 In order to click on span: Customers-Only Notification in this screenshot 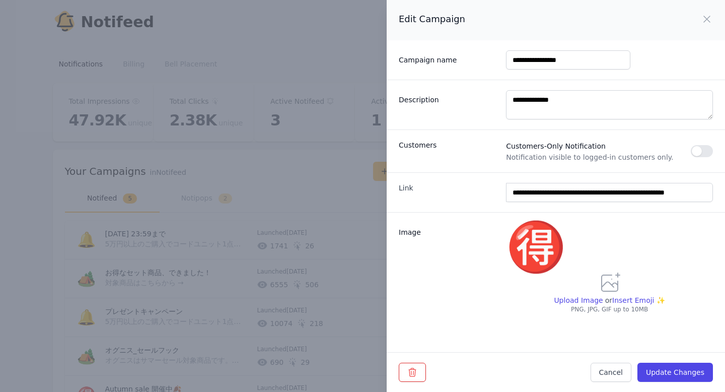, I will do `click(598, 146)`.